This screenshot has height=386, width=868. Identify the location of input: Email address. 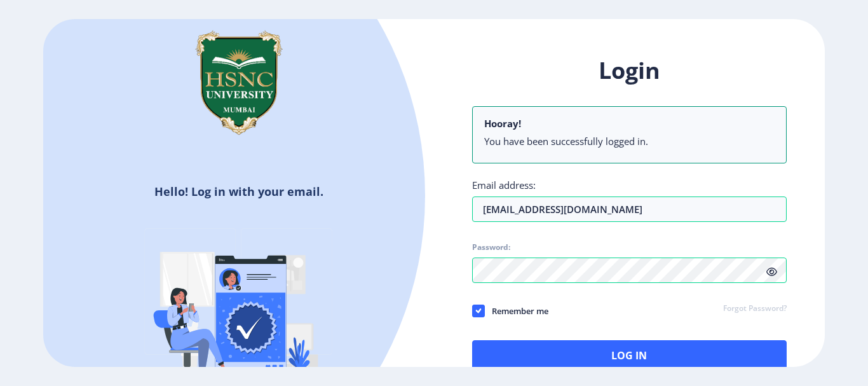
(629, 209).